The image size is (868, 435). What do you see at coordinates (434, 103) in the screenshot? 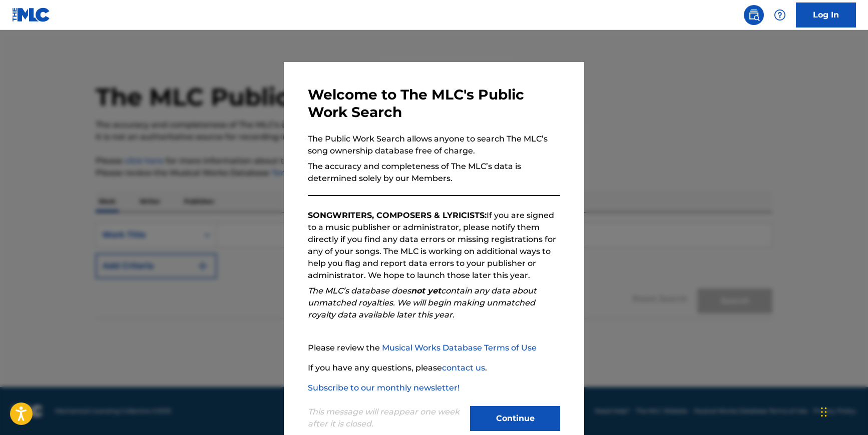
I see `h3: Welcome to The MLC's Public Work Search` at bounding box center [434, 103].